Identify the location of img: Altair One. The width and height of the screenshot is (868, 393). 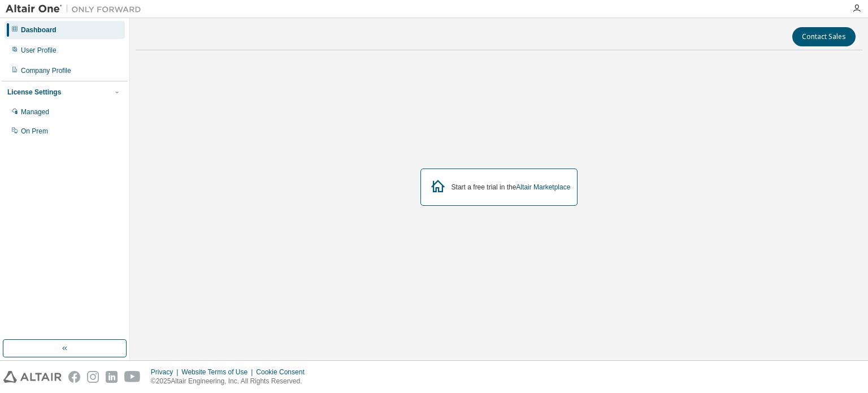
(76, 9).